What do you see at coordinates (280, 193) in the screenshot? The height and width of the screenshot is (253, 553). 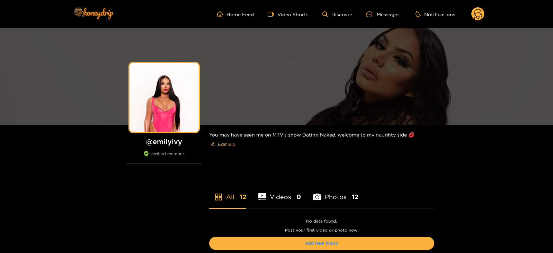 I see `li: Videos` at bounding box center [280, 193].